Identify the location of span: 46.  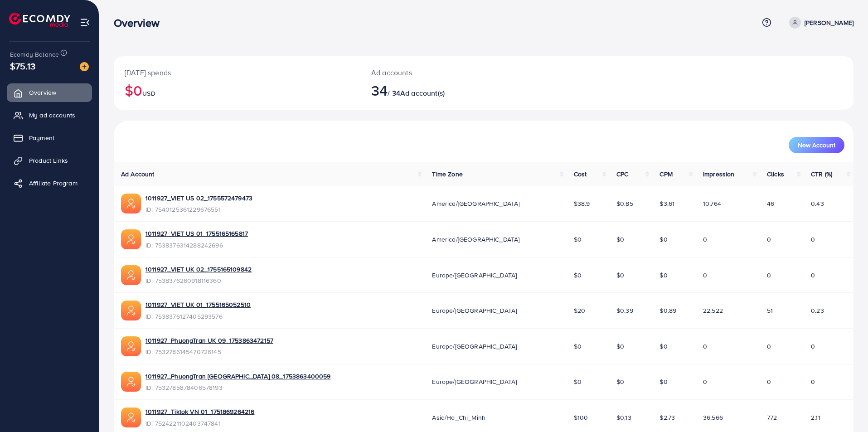
(771, 204).